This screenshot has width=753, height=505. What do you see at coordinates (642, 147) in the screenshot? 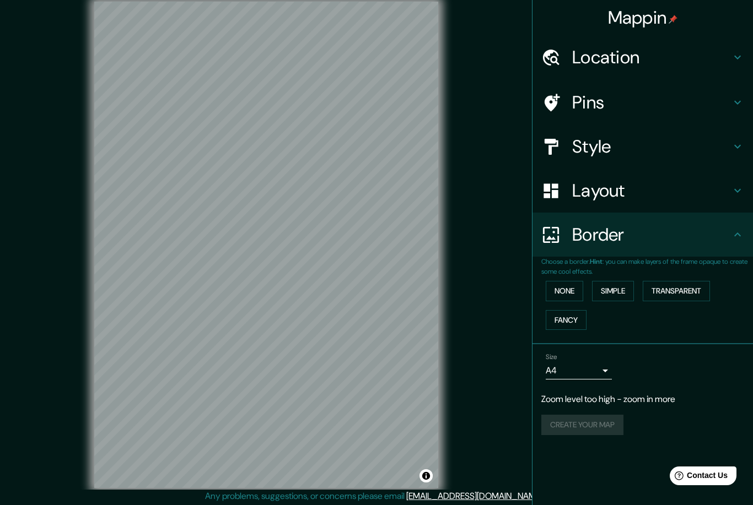
I see `div: Style` at bounding box center [642, 147].